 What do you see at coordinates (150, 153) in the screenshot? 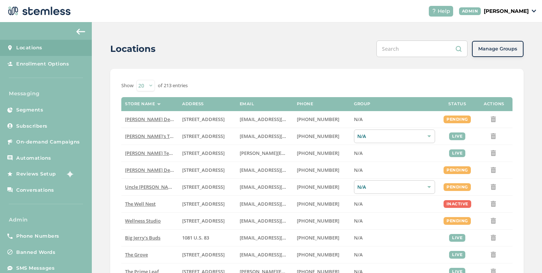
I see `label: Swapnil Test store` at bounding box center [150, 153].